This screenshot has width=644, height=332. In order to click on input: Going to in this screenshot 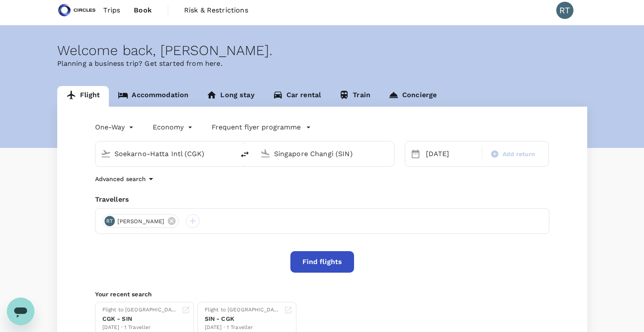, I will do `click(325, 154)`.